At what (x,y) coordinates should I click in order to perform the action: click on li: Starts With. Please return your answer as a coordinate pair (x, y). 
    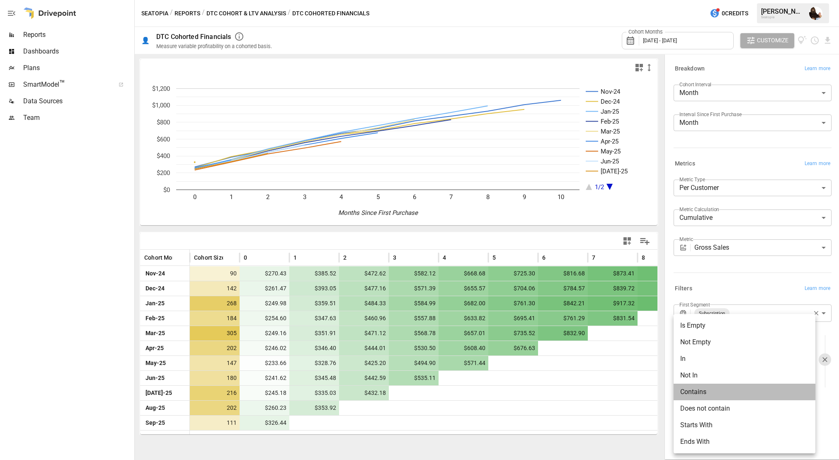
    Looking at the image, I should click on (744, 425).